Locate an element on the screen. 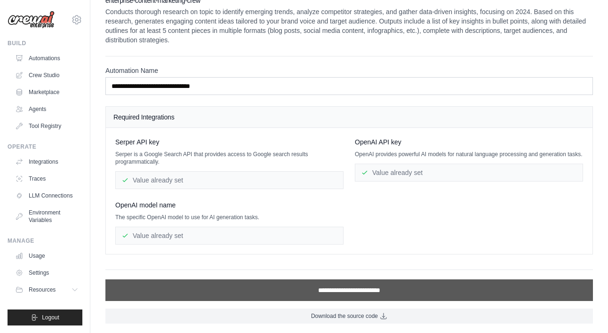  img: Logo is located at coordinates (31, 20).